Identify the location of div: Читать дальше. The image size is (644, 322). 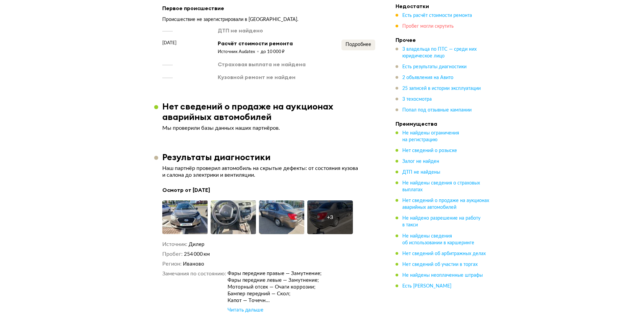
(245, 310).